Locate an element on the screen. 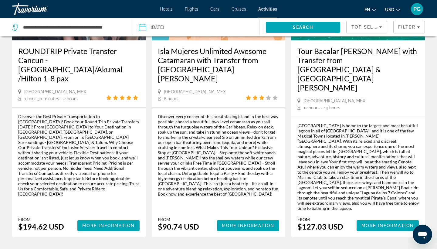  span: USD is located at coordinates (390, 10).